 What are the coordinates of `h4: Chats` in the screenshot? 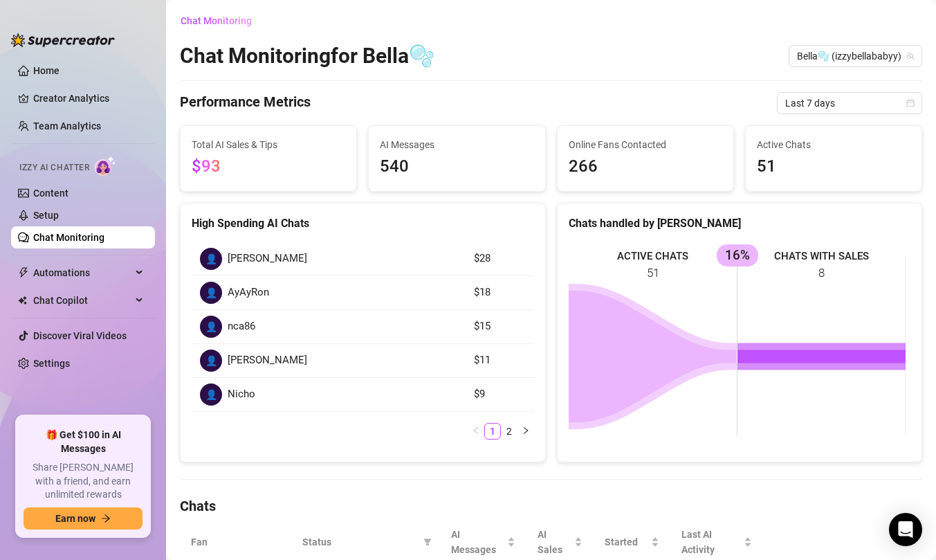 It's located at (550, 506).